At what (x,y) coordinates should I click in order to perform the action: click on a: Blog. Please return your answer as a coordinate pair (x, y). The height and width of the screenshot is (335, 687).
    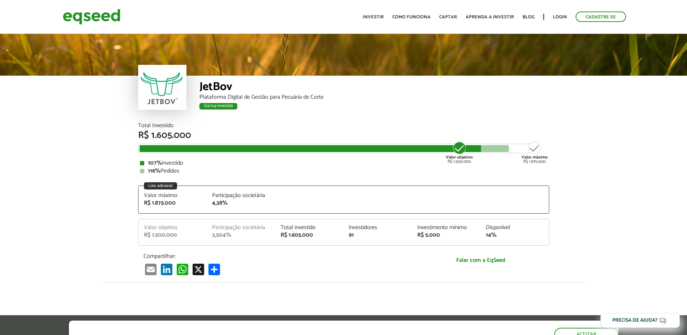
    Looking at the image, I should click on (528, 17).